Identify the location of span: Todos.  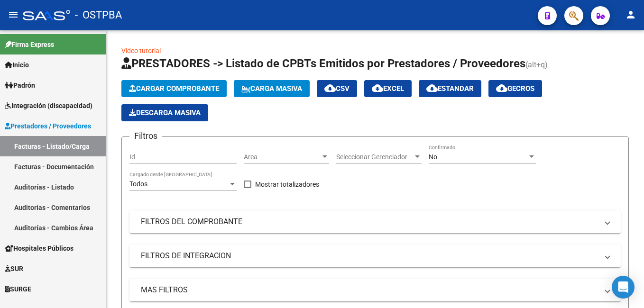
(139, 184).